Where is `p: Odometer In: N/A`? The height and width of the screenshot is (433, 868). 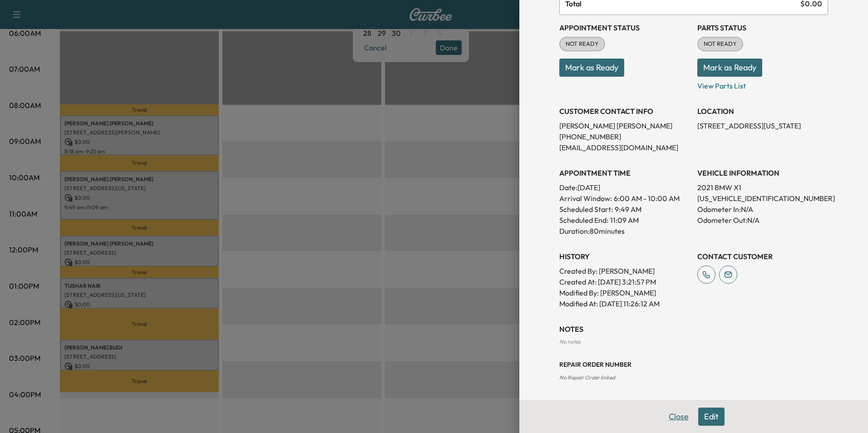 p: Odometer In: N/A is located at coordinates (763, 209).